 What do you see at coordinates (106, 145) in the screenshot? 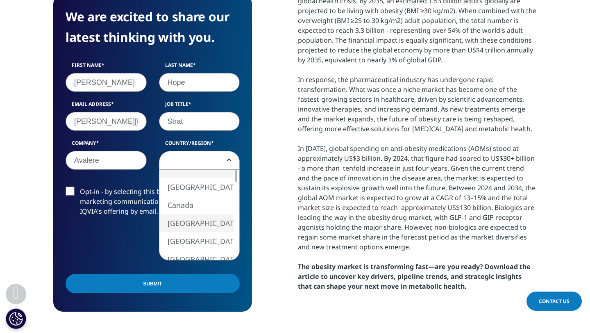
I see `label: Company` at bounding box center [106, 145].